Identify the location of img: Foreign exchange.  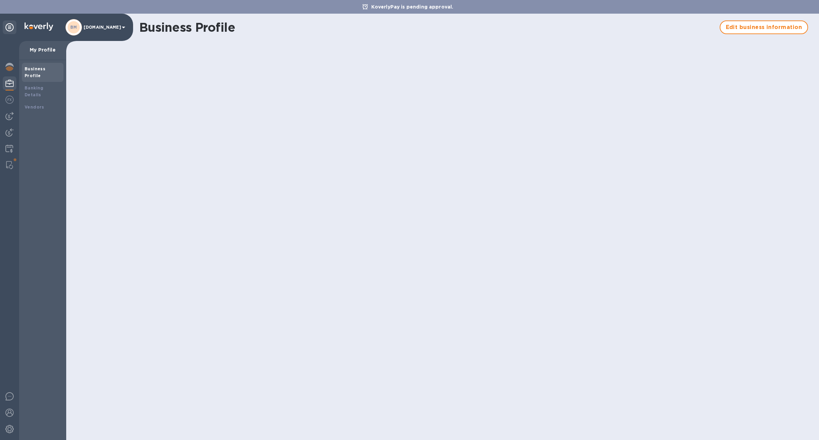
(10, 100).